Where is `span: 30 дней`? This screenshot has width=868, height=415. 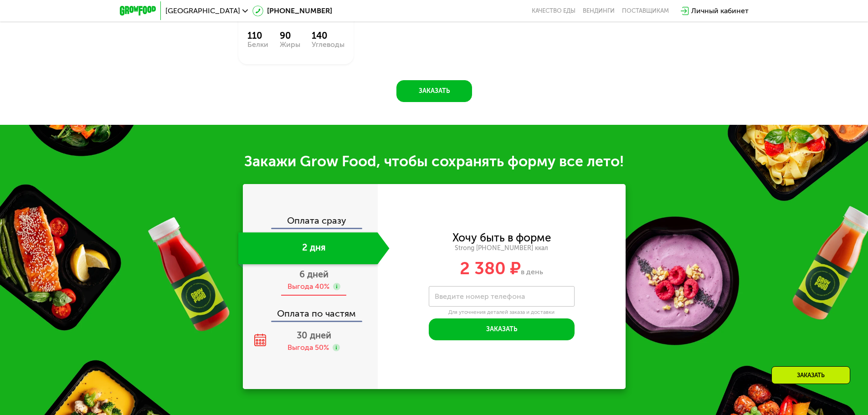
span: 30 дней is located at coordinates (314, 335).